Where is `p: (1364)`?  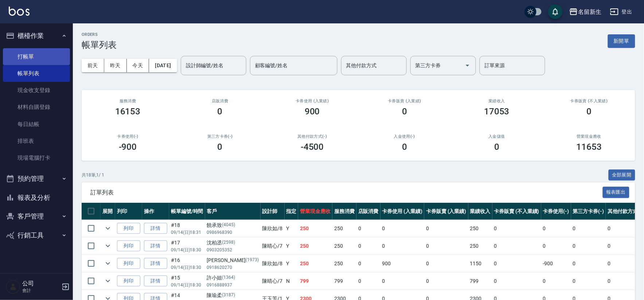
p: (1364) is located at coordinates (229, 277).